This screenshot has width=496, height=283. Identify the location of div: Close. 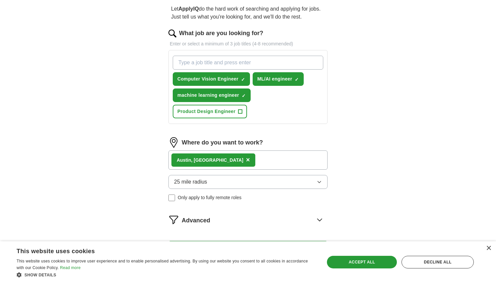
(489, 249).